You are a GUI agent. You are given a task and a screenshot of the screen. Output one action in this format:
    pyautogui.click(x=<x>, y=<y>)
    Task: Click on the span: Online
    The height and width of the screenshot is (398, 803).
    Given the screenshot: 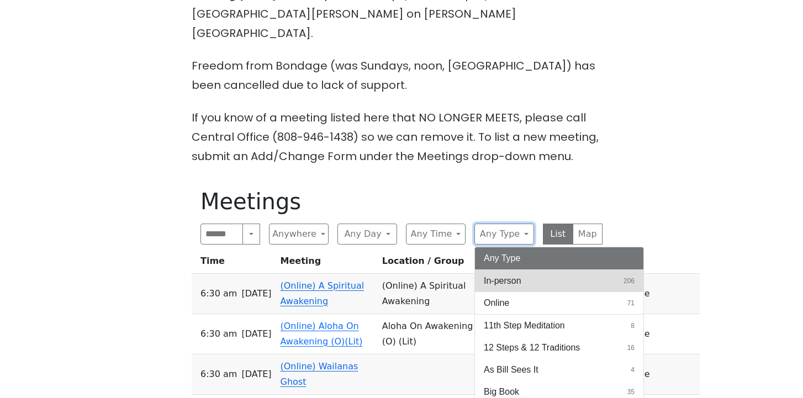 What is the action you would take?
    pyautogui.click(x=497, y=303)
    